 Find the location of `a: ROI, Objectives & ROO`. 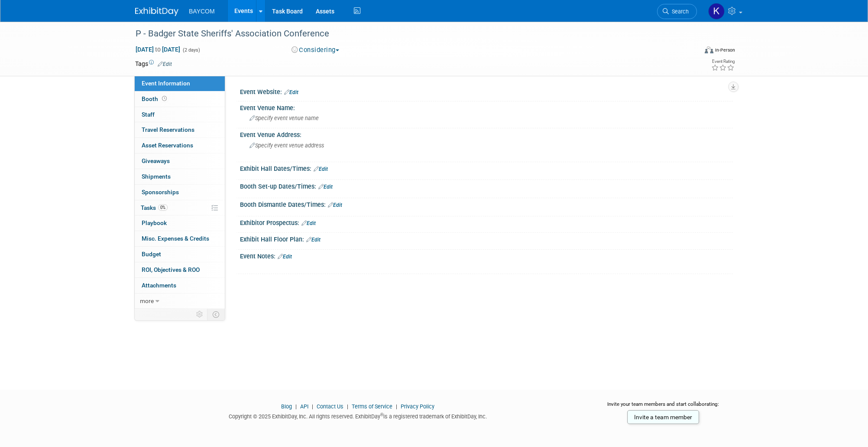

a: ROI, Objectives & ROO is located at coordinates (180, 270).